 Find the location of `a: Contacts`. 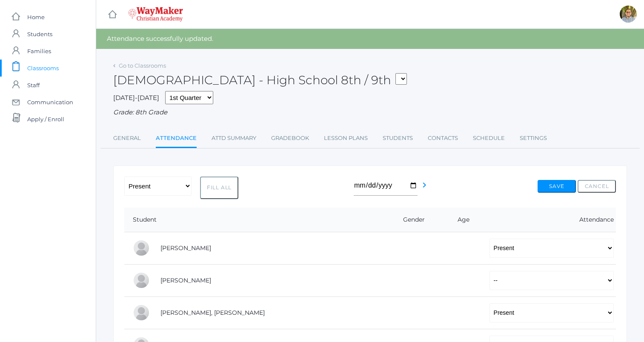

a: Contacts is located at coordinates (443, 138).